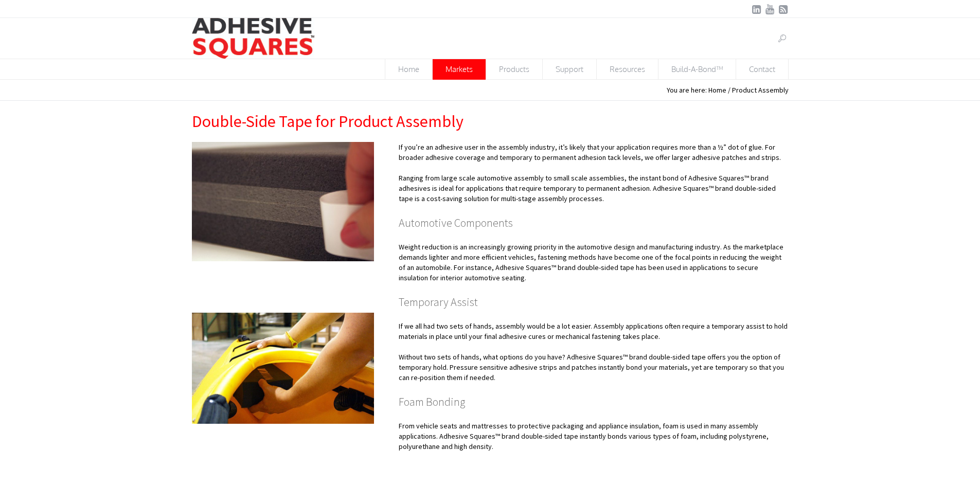 This screenshot has height=486, width=980. I want to click on p: If we all had two sets of hands, assembly would be a lot easier. Assembly applications often requ..., so click(593, 336).